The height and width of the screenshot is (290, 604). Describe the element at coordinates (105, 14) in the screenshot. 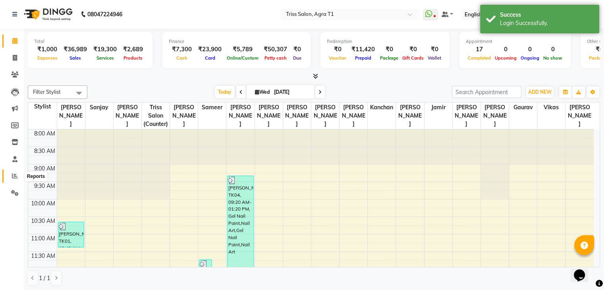

I see `b: 08047224946` at that location.